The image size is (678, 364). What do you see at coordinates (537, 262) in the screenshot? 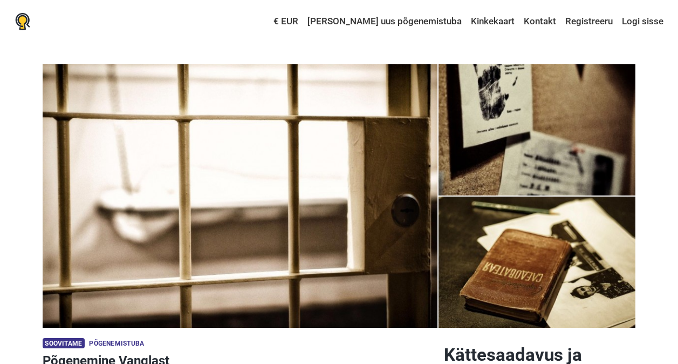
I see `a: Põgenemine Vanglast photo 4` at bounding box center [537, 262].